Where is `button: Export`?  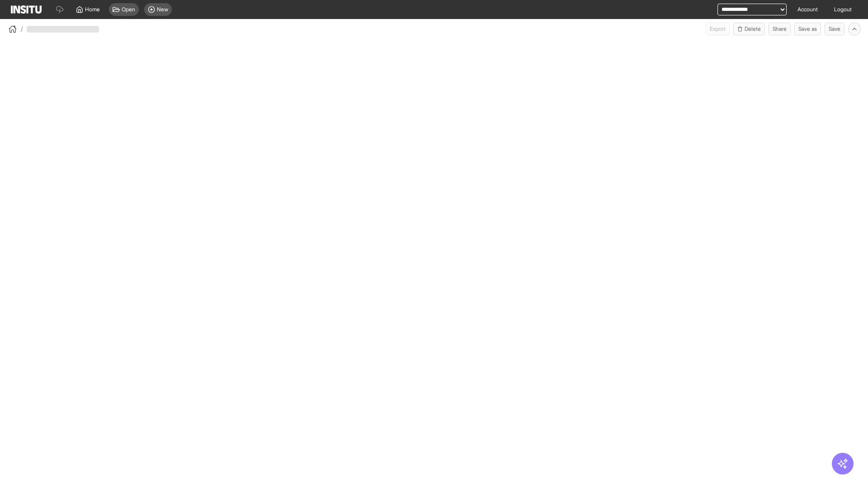
button: Export is located at coordinates (718, 29).